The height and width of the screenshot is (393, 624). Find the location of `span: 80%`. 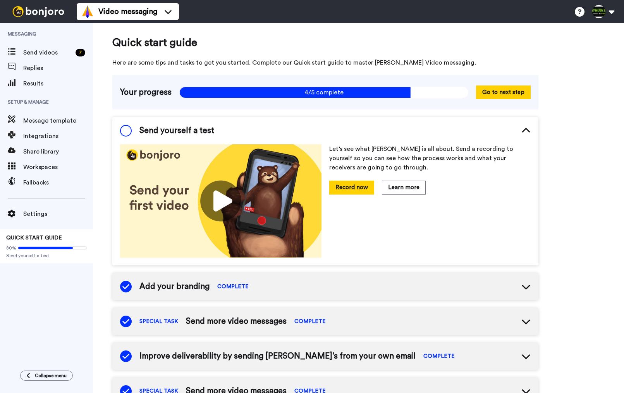

span: 80% is located at coordinates (11, 248).